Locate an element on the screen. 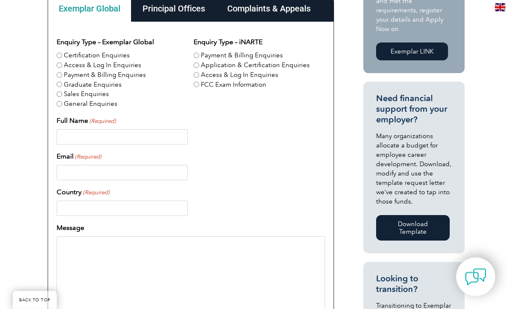 This screenshot has height=309, width=508. label: Application & Certification Enquiries is located at coordinates (255, 66).